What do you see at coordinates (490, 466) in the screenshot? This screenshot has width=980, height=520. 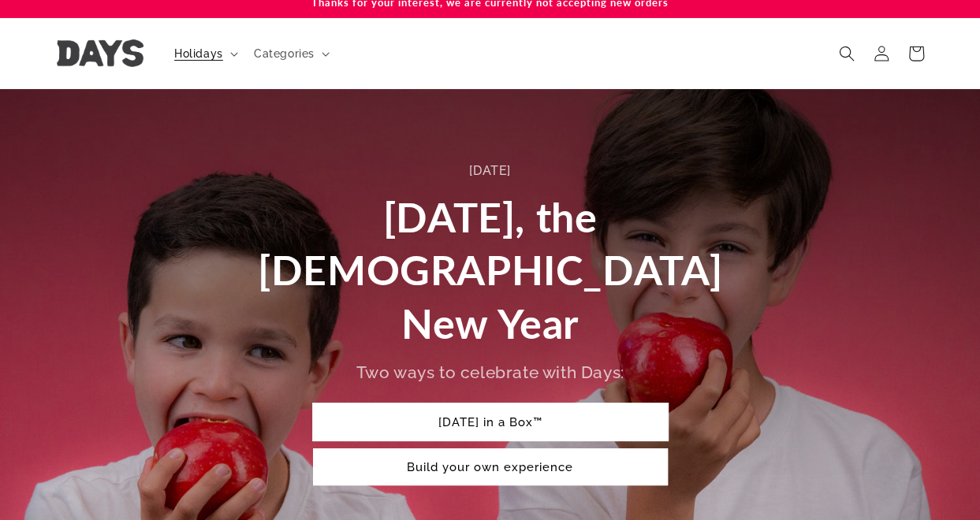 I see `a: Build your own experience` at bounding box center [490, 466].